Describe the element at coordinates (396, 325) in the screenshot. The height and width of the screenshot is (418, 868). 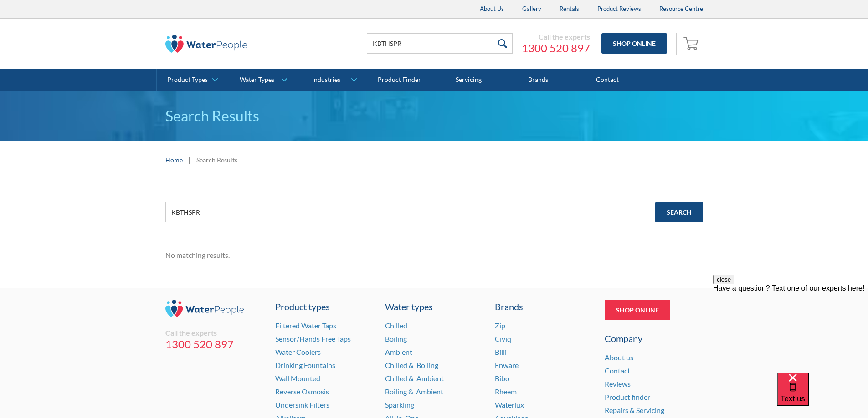
I see `a: Chilled` at that location.